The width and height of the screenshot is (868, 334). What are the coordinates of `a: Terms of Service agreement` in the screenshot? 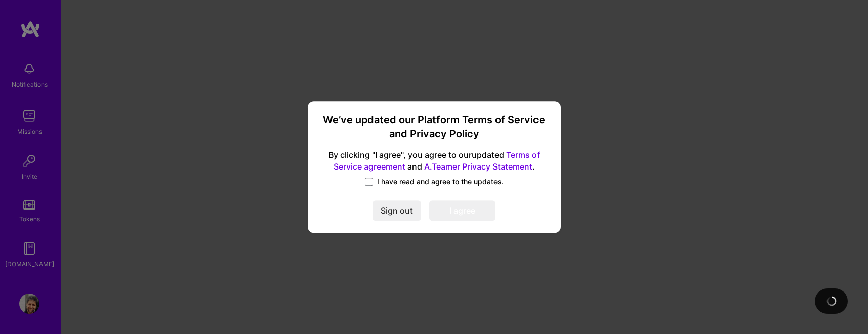 It's located at (437, 161).